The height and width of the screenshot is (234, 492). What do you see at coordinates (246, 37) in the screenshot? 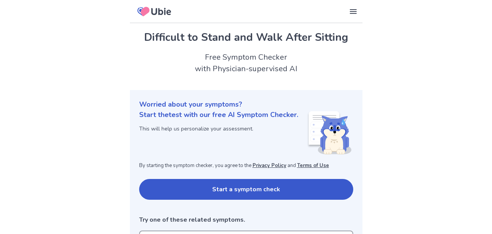
I see `h1: Difficult to Stand and Walk After Sitting` at bounding box center [246, 37].